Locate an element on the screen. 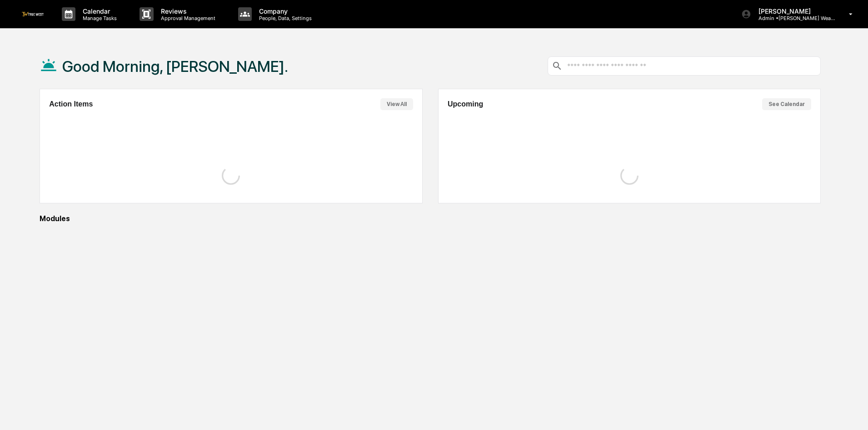 Image resolution: width=868 pixels, height=430 pixels. a: View All is located at coordinates (397, 104).